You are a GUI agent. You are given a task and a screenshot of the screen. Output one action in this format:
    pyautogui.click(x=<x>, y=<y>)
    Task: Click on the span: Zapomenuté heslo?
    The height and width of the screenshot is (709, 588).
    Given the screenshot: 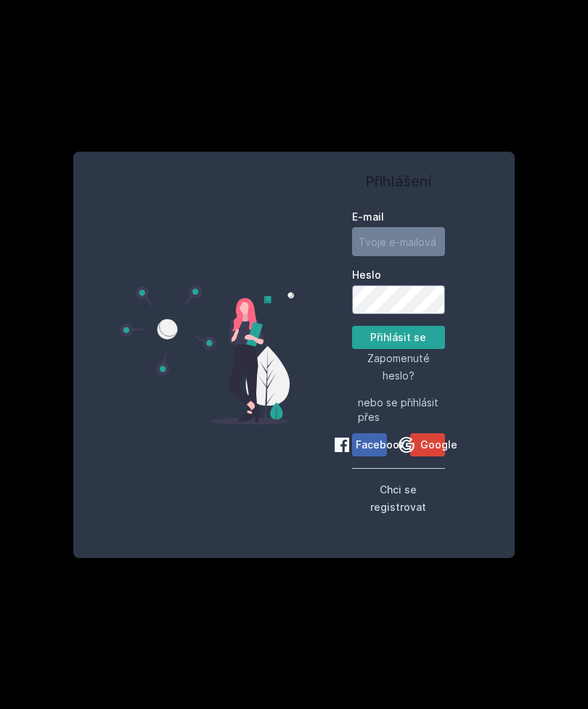 What is the action you would take?
    pyautogui.click(x=398, y=366)
    